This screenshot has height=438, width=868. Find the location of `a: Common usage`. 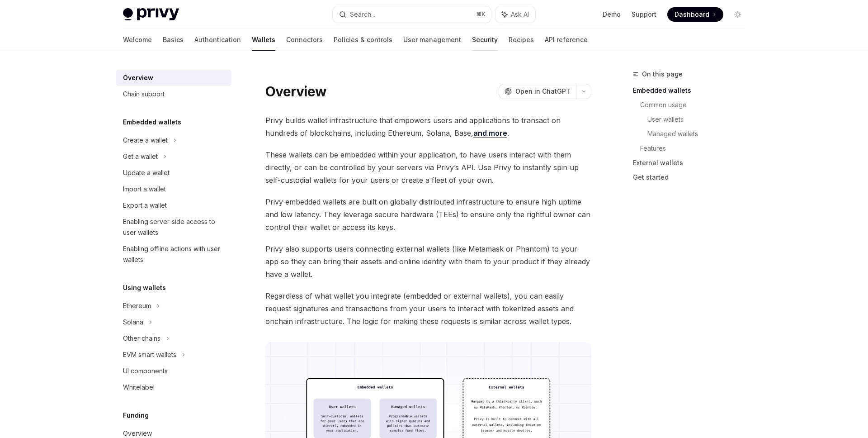

a: Common usage is located at coordinates (696, 105).